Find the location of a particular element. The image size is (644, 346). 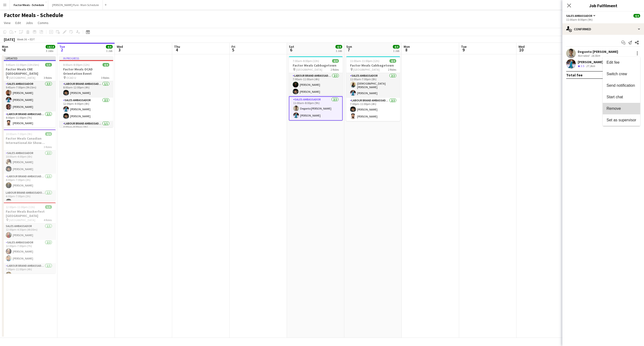

span: Set as supervisor is located at coordinates (622, 120).